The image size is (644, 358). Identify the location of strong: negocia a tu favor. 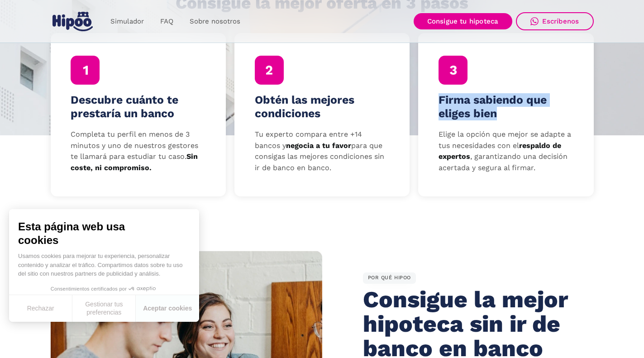
(318, 145).